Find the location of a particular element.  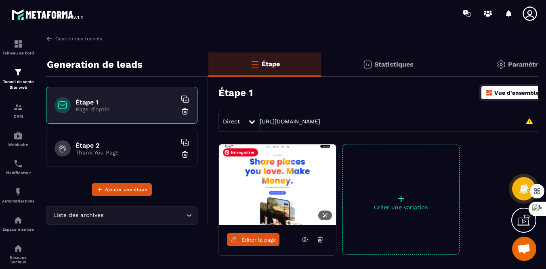

img: tab_domain_overview_orange.svg is located at coordinates (36, 50).